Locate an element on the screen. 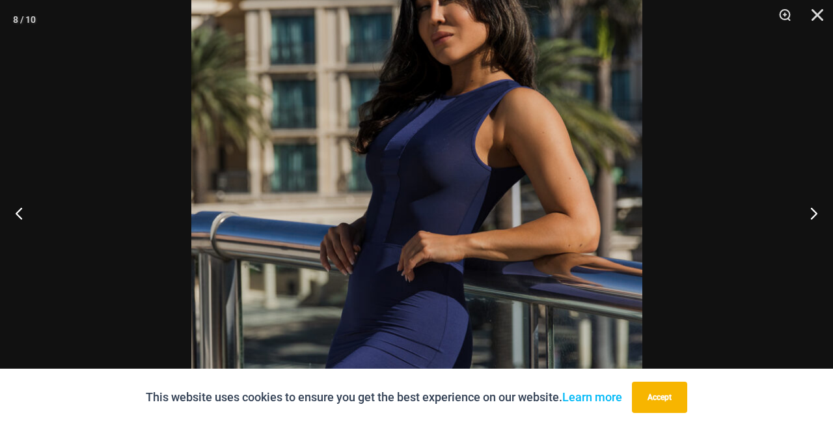  p: This website uses cookies to ensure you get the best experience on our website. is located at coordinates (384, 397).